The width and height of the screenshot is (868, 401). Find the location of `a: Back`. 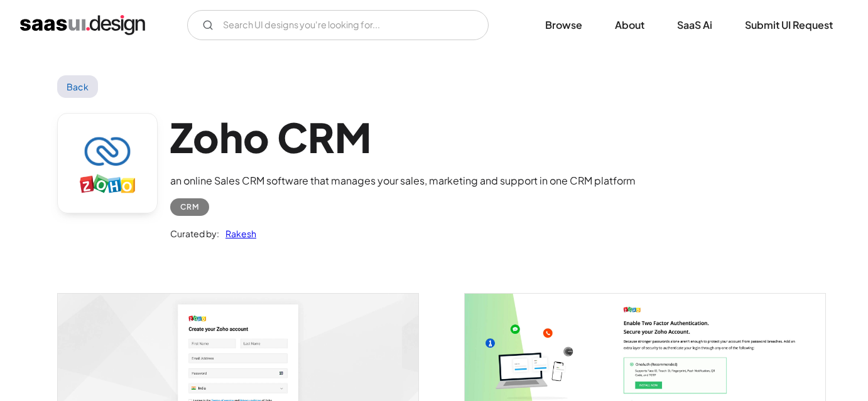

a: Back is located at coordinates (77, 87).